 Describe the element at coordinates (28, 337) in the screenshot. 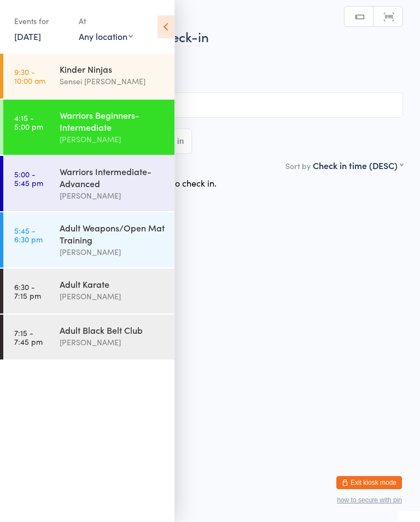

I see `time: 7:15 - 7:45 pm` at that location.